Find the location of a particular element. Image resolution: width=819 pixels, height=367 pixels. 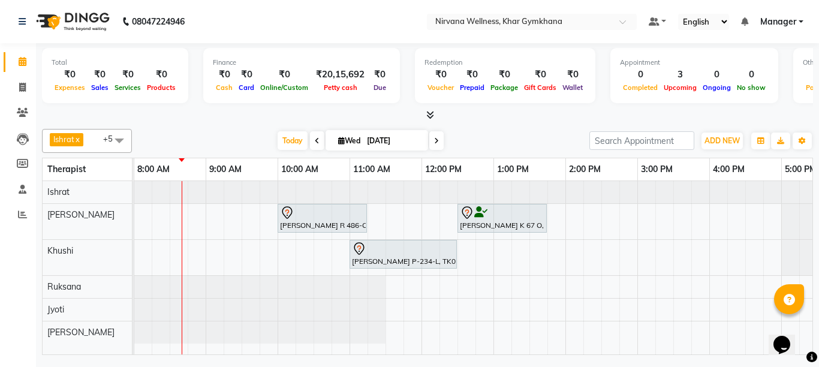

span: Expenses is located at coordinates (70, 87).